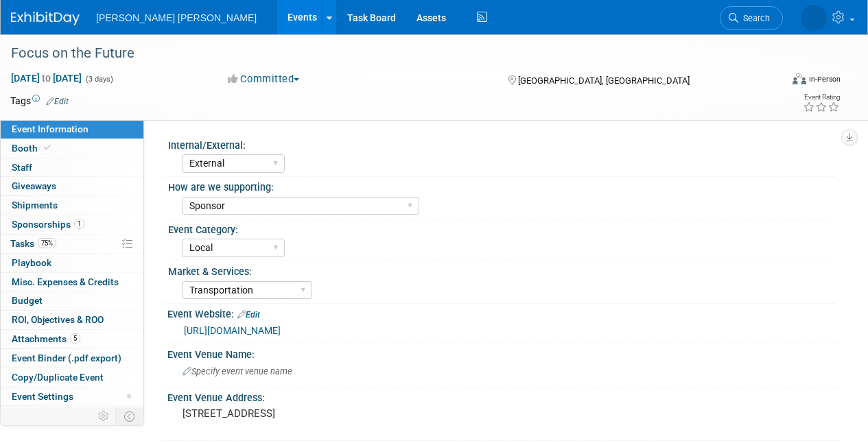 Image resolution: width=868 pixels, height=443 pixels. What do you see at coordinates (58, 377) in the screenshot?
I see `span: Copy/Duplicate Event` at bounding box center [58, 377].